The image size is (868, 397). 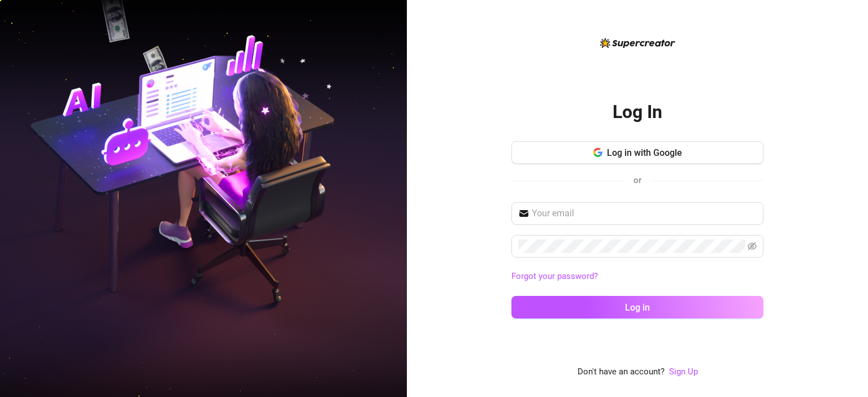 I want to click on button: Log in, so click(x=638, y=307).